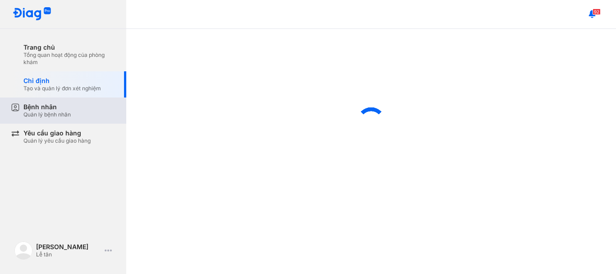 The height and width of the screenshot is (274, 616). What do you see at coordinates (57, 141) in the screenshot?
I see `div: Quản lý yêu cầu giao hàng` at bounding box center [57, 141].